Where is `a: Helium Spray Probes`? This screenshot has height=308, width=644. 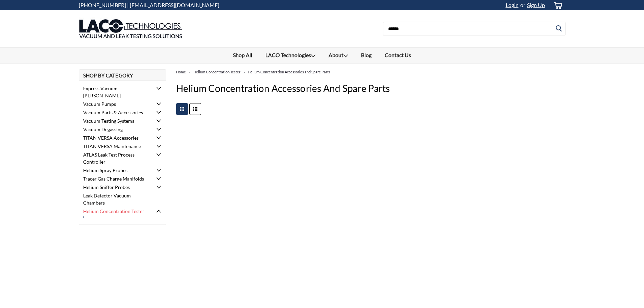
a: Helium Spray Probes is located at coordinates (116, 171).